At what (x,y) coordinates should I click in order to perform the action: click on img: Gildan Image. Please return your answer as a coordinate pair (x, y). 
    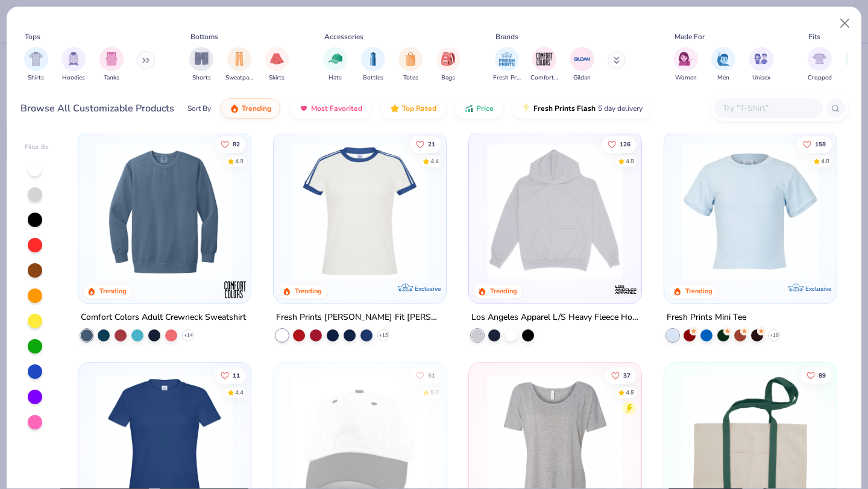
    Looking at the image, I should click on (582, 59).